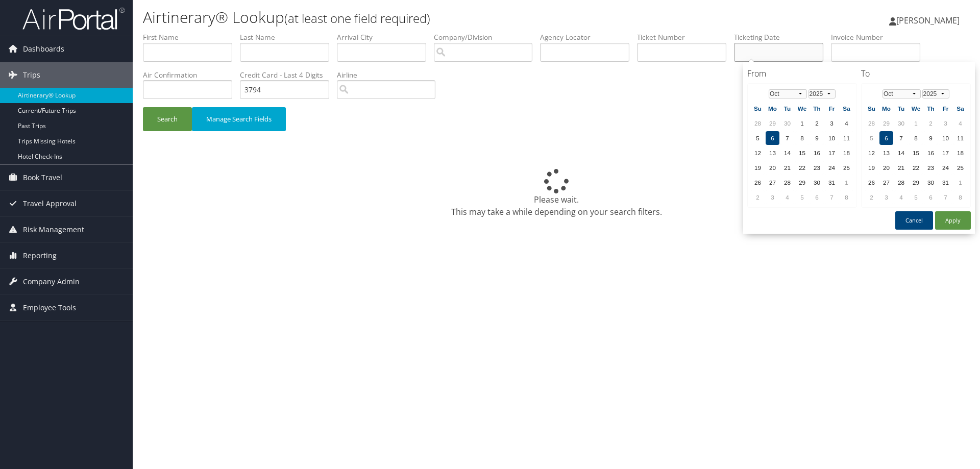 The width and height of the screenshot is (980, 469). What do you see at coordinates (167, 119) in the screenshot?
I see `button: Search` at bounding box center [167, 119].